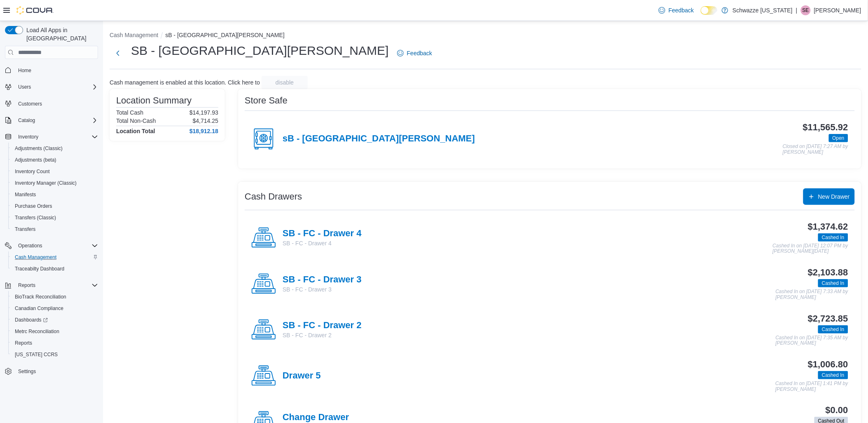 This screenshot has width=868, height=423. What do you see at coordinates (55, 206) in the screenshot?
I see `button: Purchase Orders` at bounding box center [55, 206].